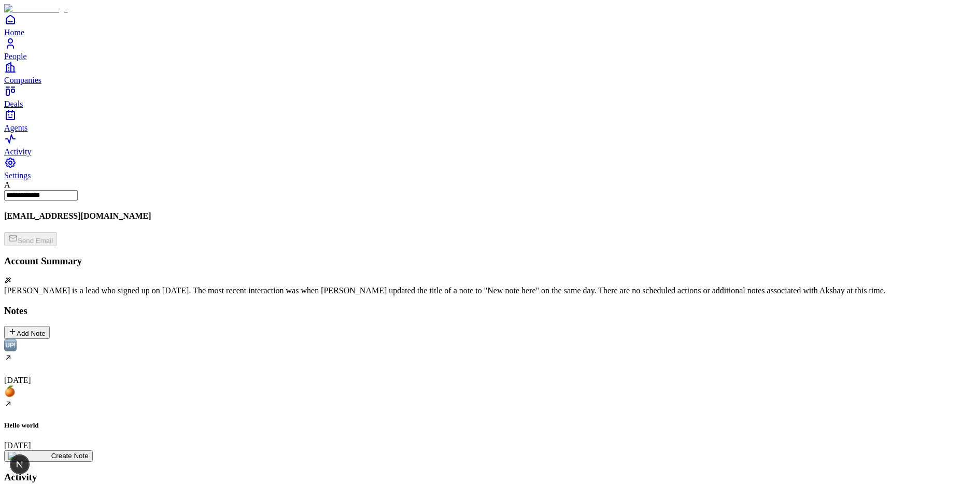 The image size is (976, 484). I want to click on img: up, so click(10, 345).